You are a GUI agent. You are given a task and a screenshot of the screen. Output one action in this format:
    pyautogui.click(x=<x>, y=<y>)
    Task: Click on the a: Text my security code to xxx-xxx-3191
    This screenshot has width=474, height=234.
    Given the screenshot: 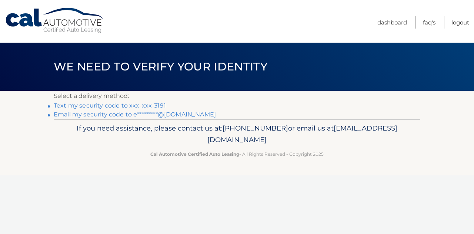 What is the action you would take?
    pyautogui.click(x=110, y=105)
    